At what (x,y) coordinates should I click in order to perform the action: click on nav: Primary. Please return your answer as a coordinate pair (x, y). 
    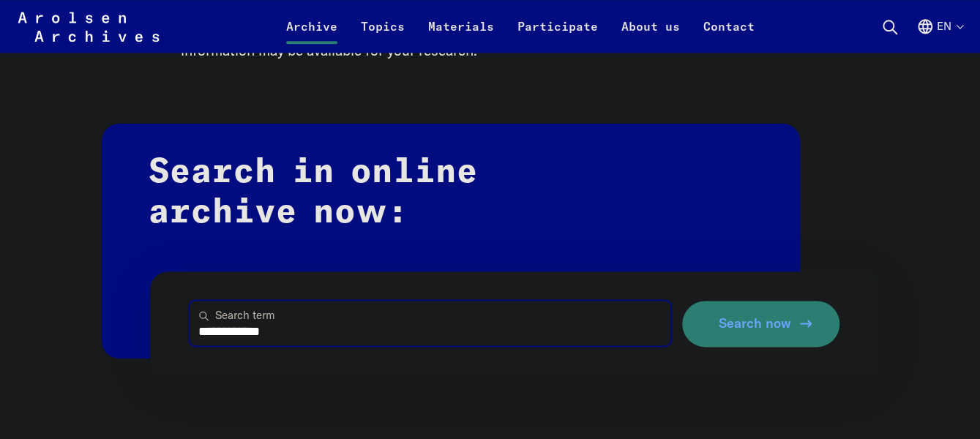
    Looking at the image, I should click on (520, 26).